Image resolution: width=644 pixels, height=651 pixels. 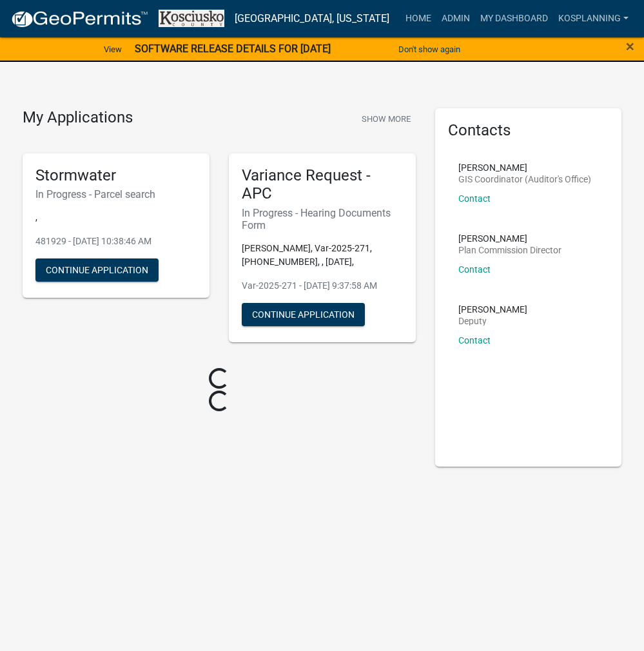 I want to click on h5: Variance Request - APC, so click(x=322, y=185).